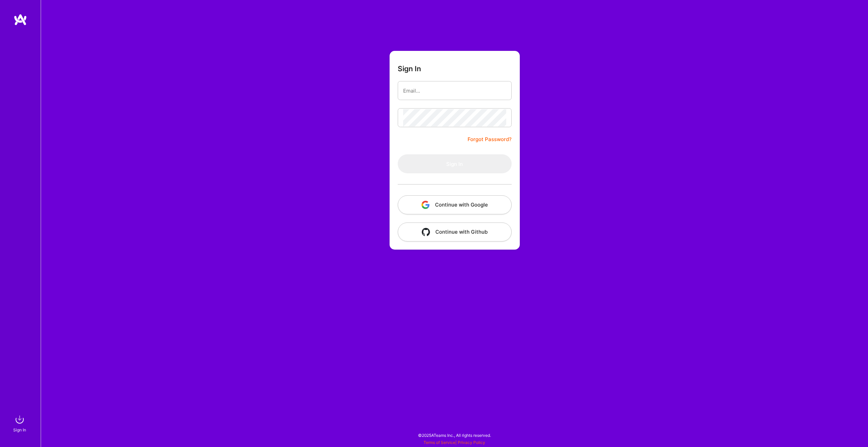  Describe the element at coordinates (20, 423) in the screenshot. I see `a: sign inSign In` at that location.